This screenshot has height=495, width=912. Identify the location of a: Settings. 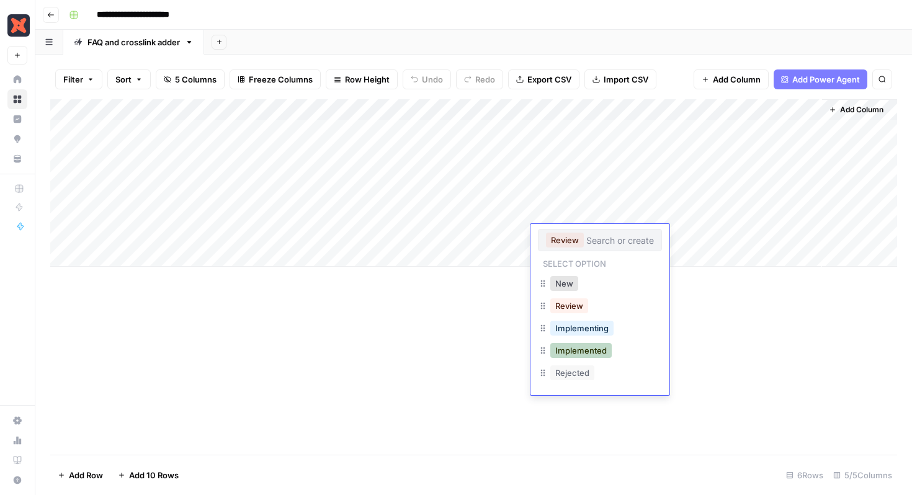
(17, 421).